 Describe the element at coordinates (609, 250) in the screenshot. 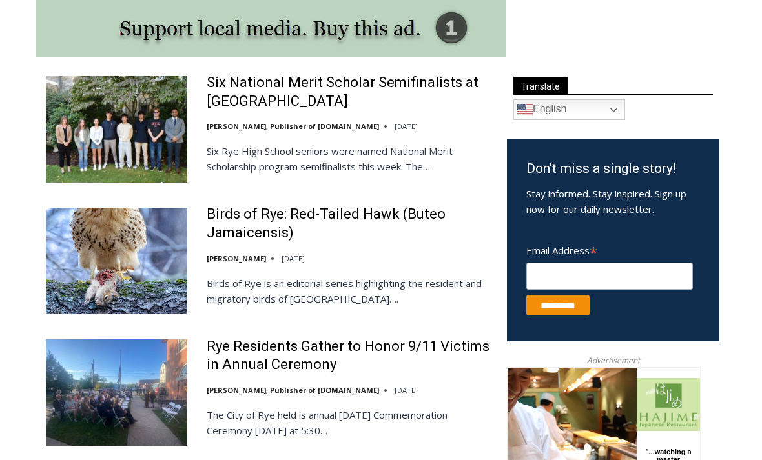

I see `label: Email Address` at that location.